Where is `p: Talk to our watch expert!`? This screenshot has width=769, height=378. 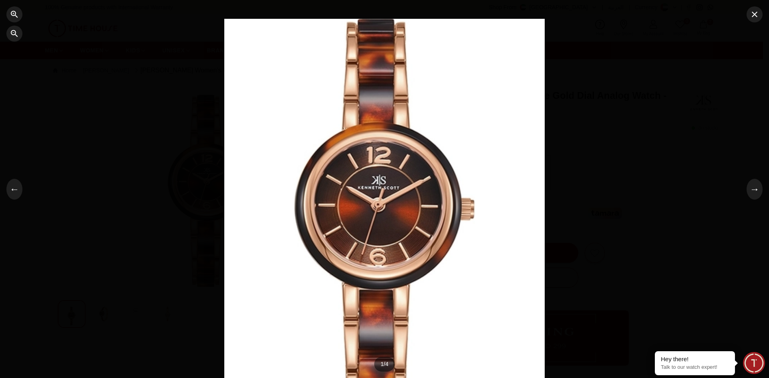 p: Talk to our watch expert! is located at coordinates (694, 367).